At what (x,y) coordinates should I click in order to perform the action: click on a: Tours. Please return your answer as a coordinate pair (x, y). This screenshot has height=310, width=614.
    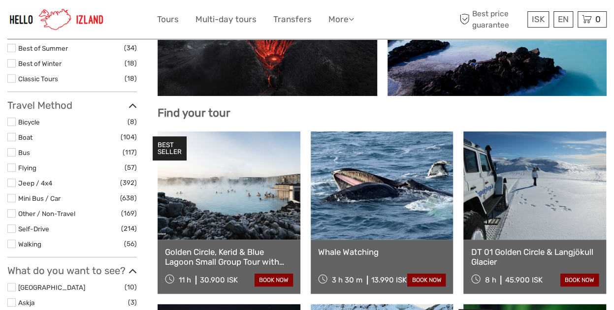
    Looking at the image, I should click on (168, 19).